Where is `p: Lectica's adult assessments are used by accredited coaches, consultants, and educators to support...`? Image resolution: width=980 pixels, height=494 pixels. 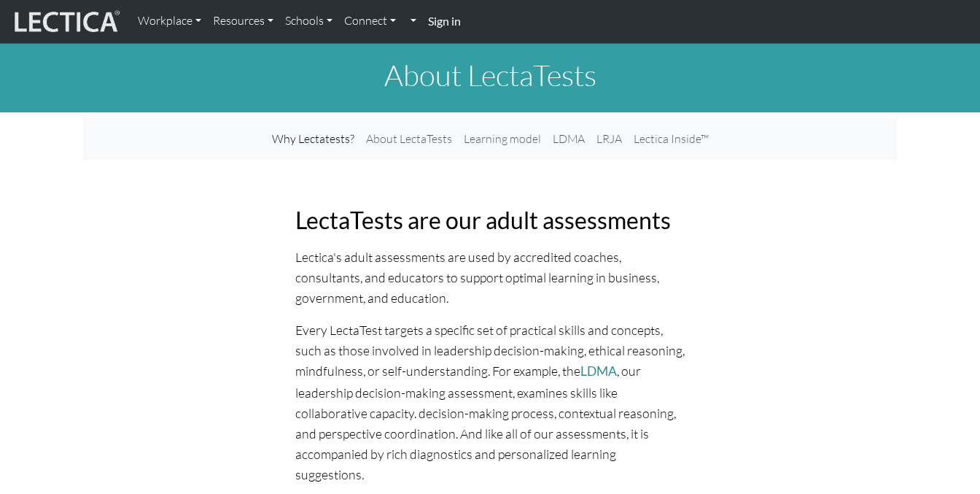
p: Lectica's adult assessments are used by accredited coaches, consultants, and educators to support... is located at coordinates (490, 277).